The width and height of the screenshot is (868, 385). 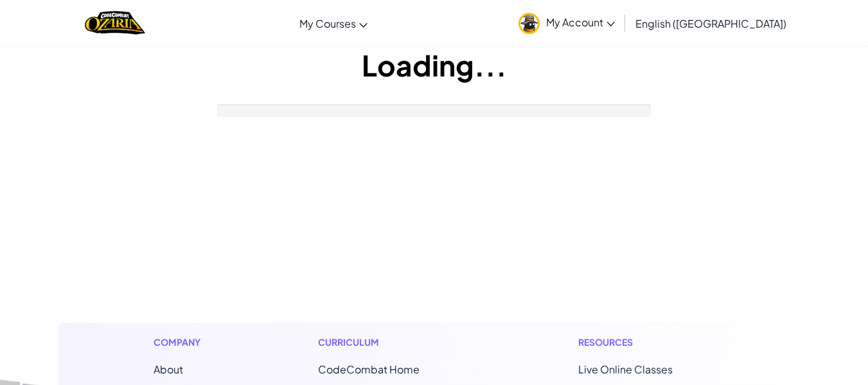 I want to click on h1: Curriculum, so click(x=395, y=342).